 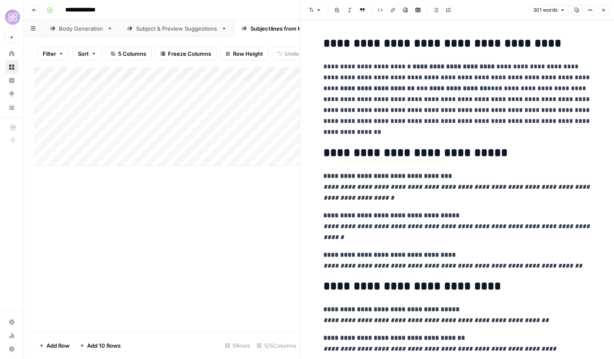 What do you see at coordinates (58, 345) in the screenshot?
I see `span: Add Row` at bounding box center [58, 345].